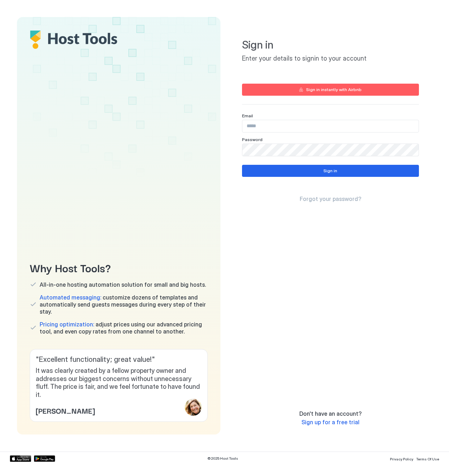  Describe the element at coordinates (119, 382) in the screenshot. I see `span: It was clearly created by a fellow property owner and addresses our biggest concerns without unne...` at that location.